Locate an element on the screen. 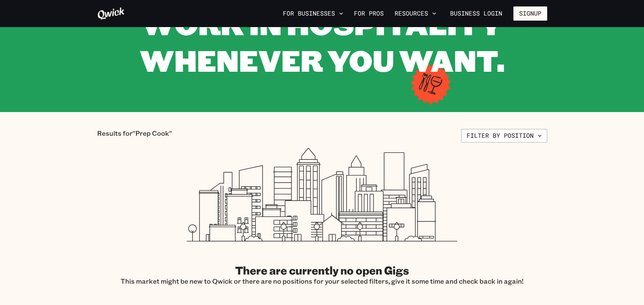 This screenshot has height=305, width=644. button: Filter by position is located at coordinates (504, 136).